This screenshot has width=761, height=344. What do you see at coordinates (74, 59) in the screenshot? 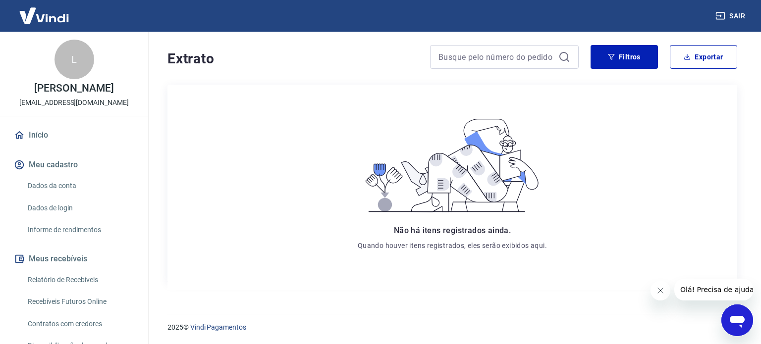
I see `div: L` at bounding box center [74, 59].